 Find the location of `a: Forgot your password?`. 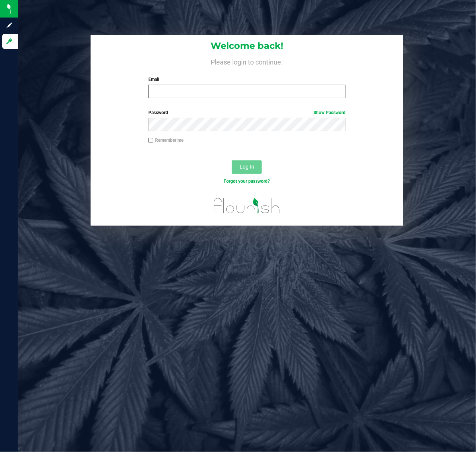

a: Forgot your password? is located at coordinates (247, 181).